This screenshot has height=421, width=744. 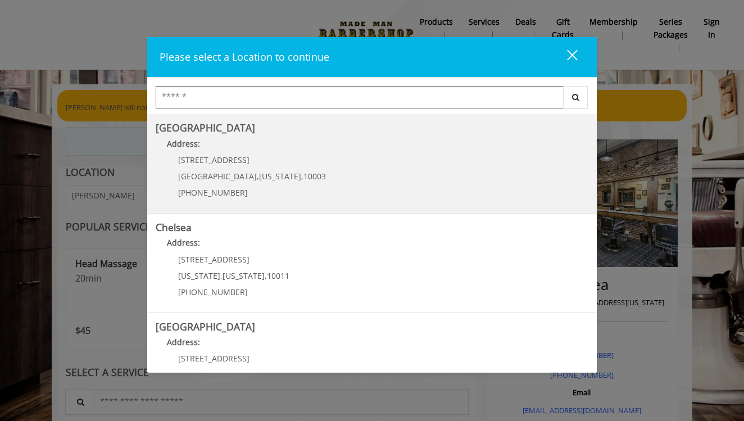 I want to click on input: Search Center, so click(x=360, y=97).